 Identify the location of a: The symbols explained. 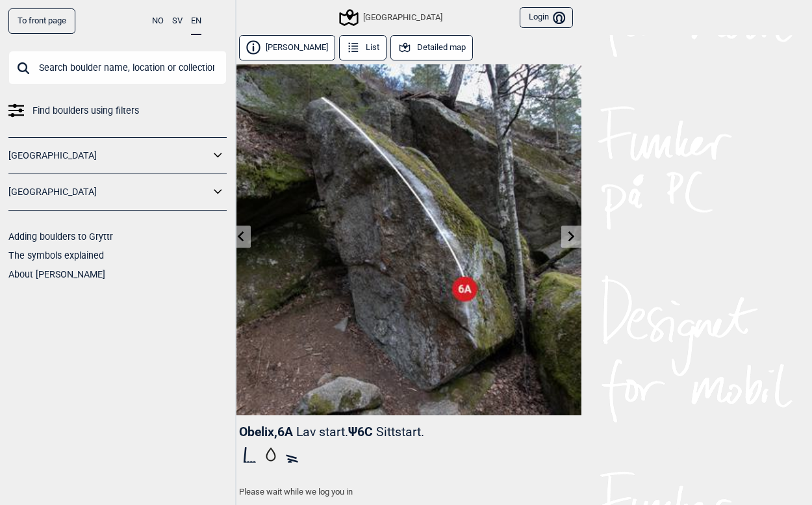
(56, 255).